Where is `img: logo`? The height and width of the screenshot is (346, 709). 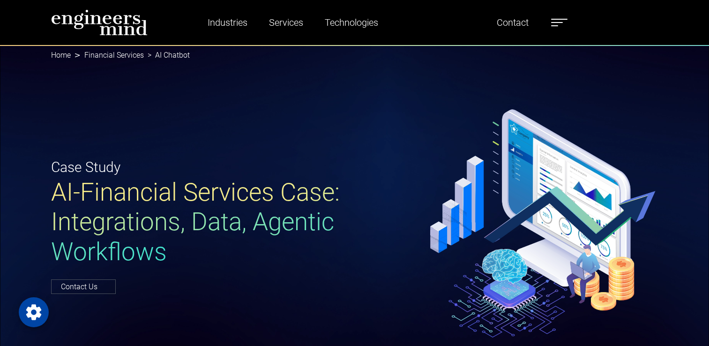 img: logo is located at coordinates (99, 22).